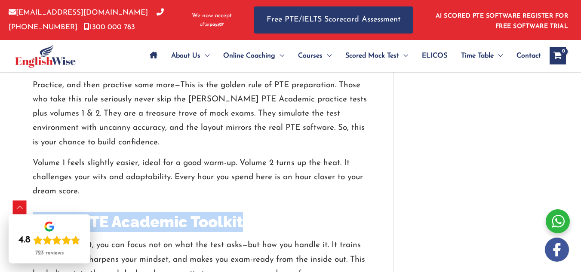 This screenshot has height=272, width=581. I want to click on span: Scored Mock Test, so click(372, 56).